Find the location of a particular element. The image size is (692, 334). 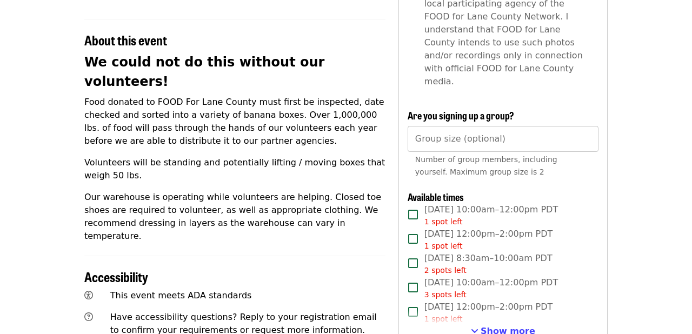

span: Number of group members, including yourself. Maximum group size is 2 is located at coordinates (486, 165).